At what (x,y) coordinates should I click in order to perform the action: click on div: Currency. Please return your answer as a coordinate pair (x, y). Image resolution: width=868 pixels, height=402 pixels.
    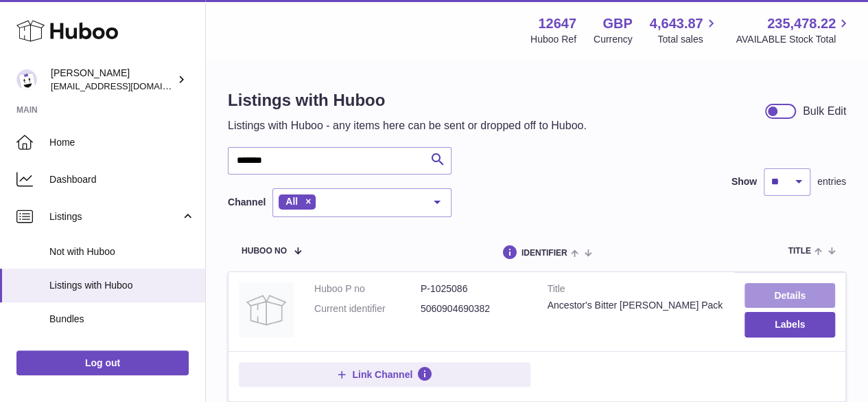
    Looking at the image, I should click on (613, 39).